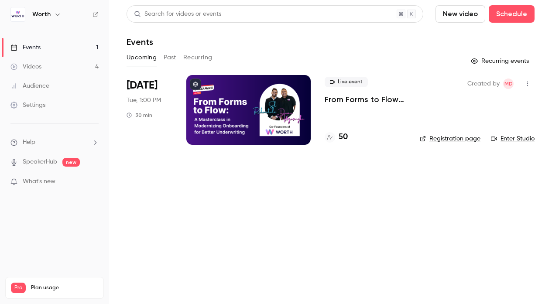 Image resolution: width=552 pixels, height=304 pixels. I want to click on span: Plan usage, so click(65, 288).